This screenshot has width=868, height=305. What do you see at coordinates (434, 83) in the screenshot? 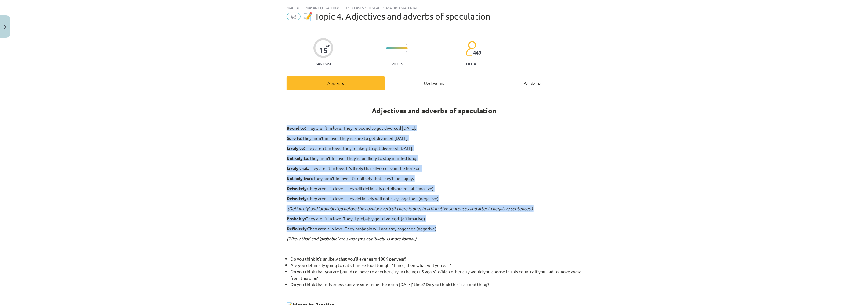
I see `div: Uzdevums` at bounding box center [434, 83].